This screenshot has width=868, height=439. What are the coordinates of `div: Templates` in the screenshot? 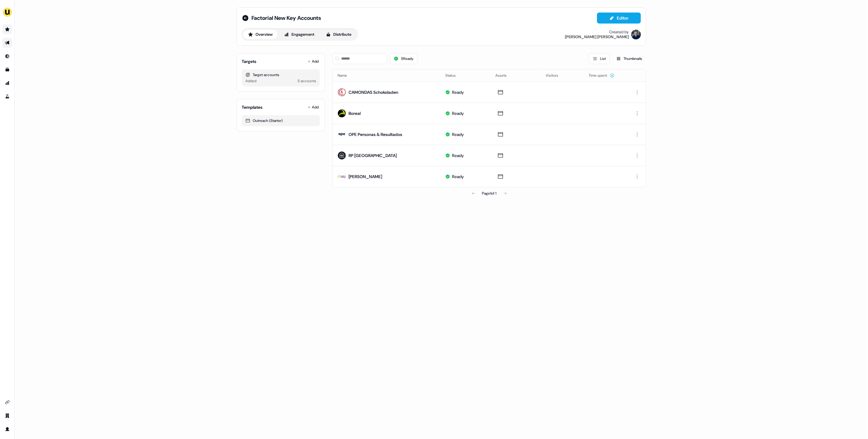 It's located at (252, 107).